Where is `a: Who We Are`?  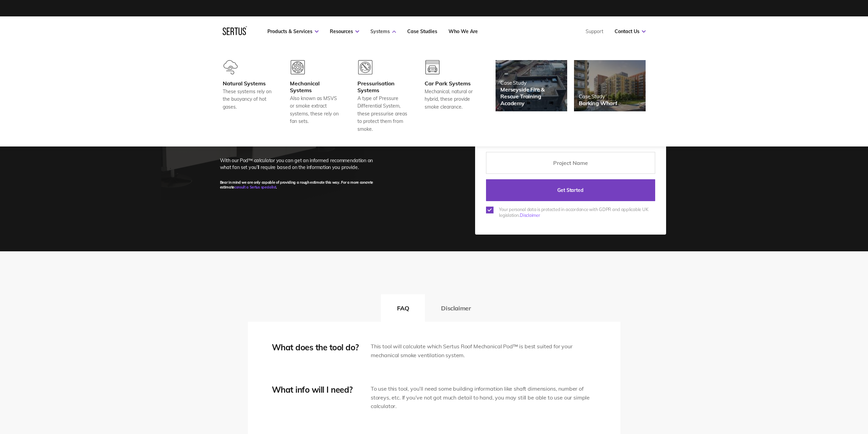 a: Who We Are is located at coordinates (463, 31).